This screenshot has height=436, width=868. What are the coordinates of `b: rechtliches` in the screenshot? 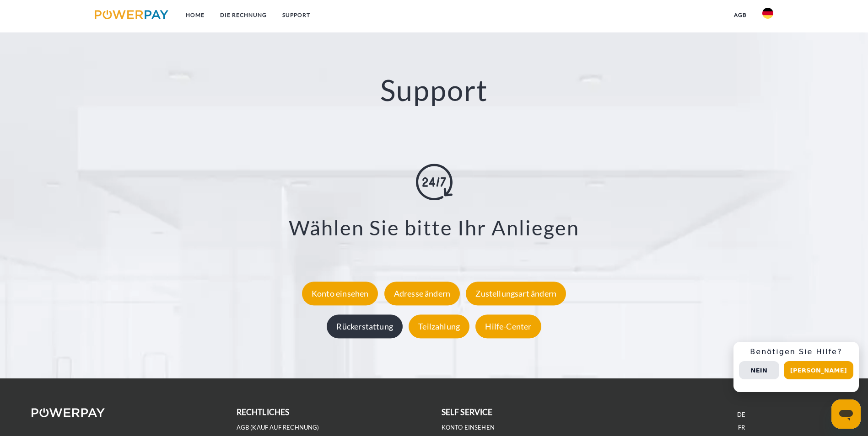 It's located at (263, 412).